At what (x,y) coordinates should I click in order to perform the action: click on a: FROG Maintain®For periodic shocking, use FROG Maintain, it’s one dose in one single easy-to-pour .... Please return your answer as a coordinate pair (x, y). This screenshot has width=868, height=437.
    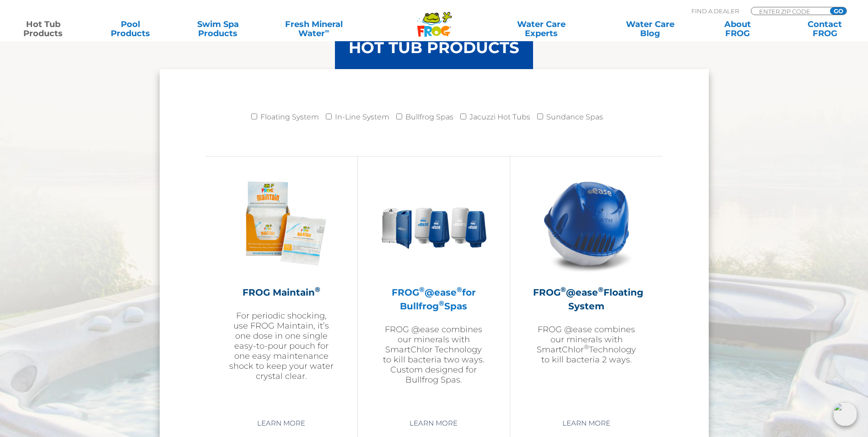
    Looking at the image, I should click on (281, 289).